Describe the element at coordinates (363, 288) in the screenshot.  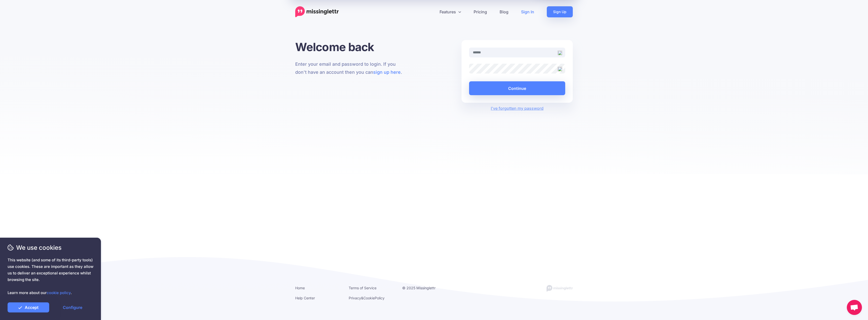
I see `a: Terms of Service` at that location.